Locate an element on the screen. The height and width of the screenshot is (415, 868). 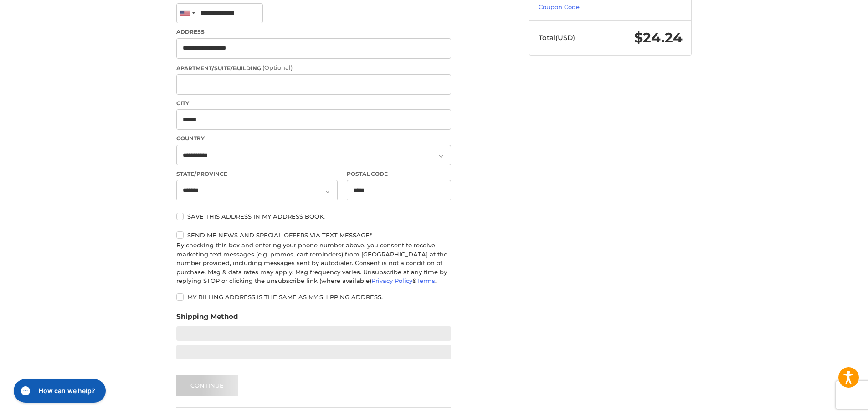
label: State/Province is located at coordinates (257, 174).